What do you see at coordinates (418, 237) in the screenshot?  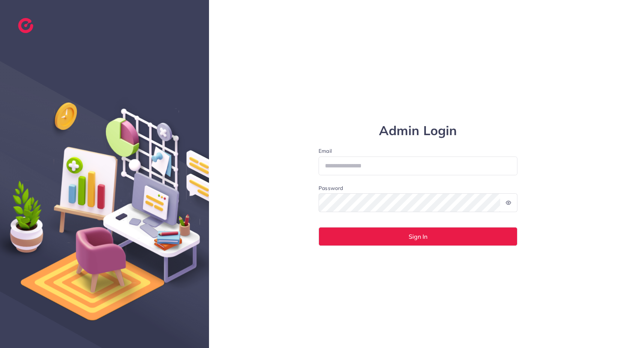 I see `button: Sign In` at bounding box center [418, 237].